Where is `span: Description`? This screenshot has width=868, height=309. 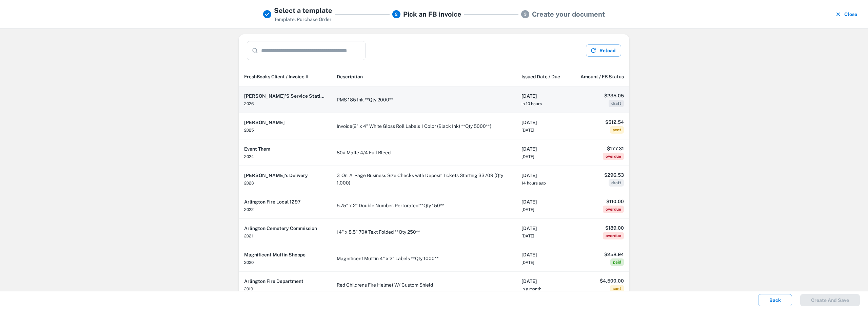 span: Description is located at coordinates (350, 77).